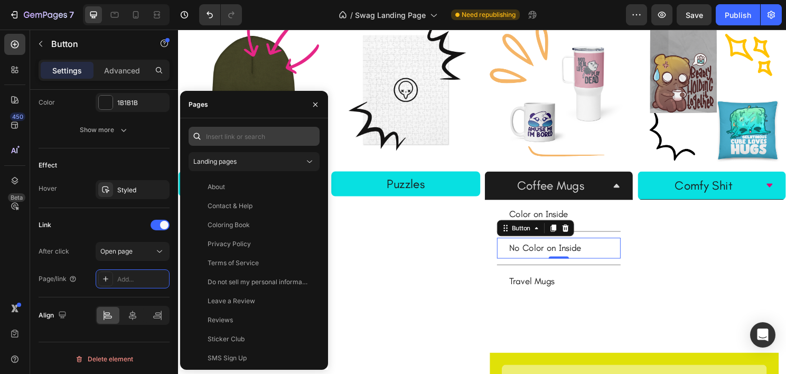  Describe the element at coordinates (357, 207) in the screenshot. I see `div: Button` at that location.